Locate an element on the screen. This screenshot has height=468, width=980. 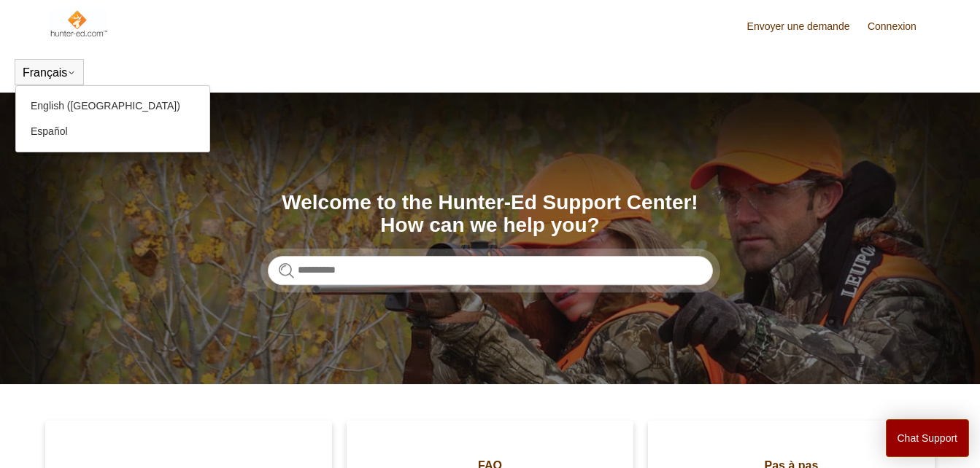
button: Français is located at coordinates (49, 73).